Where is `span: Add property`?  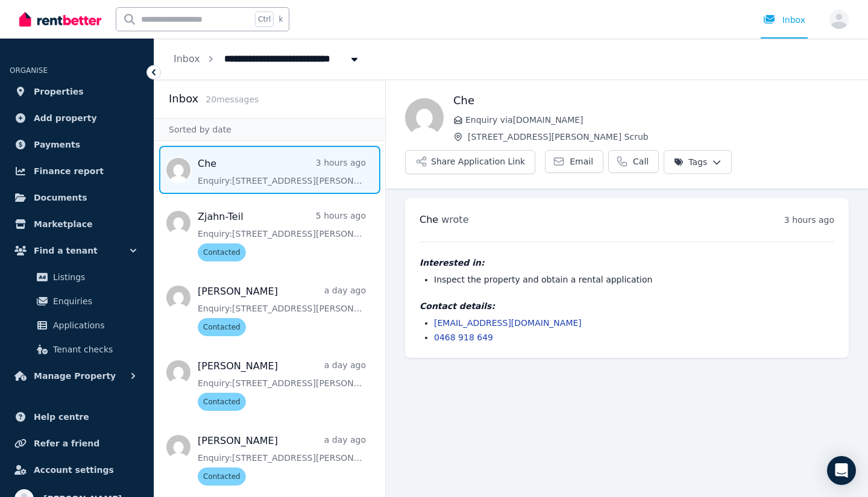
span: Add property is located at coordinates (65, 118).